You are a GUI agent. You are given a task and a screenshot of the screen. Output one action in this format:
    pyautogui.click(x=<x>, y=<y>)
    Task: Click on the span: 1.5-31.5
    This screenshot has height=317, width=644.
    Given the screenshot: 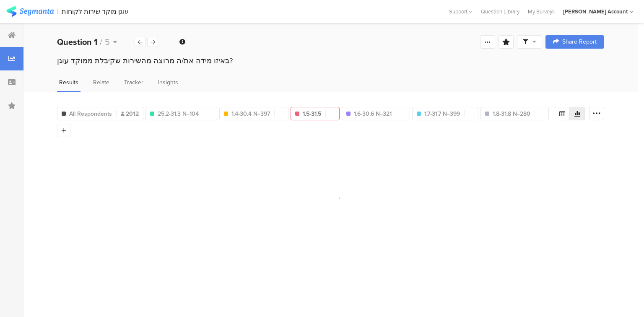 What is the action you would take?
    pyautogui.click(x=312, y=113)
    